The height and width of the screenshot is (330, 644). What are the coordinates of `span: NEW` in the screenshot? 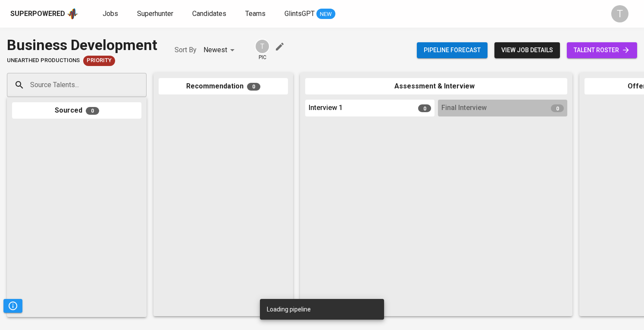 It's located at (326, 14).